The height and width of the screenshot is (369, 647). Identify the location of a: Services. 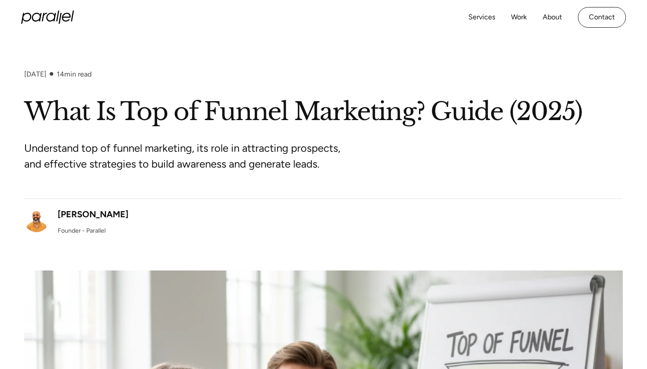
(482, 17).